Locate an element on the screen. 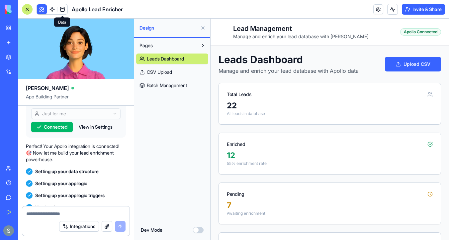 The width and height of the screenshot is (449, 240). div: Data is located at coordinates (62, 22).